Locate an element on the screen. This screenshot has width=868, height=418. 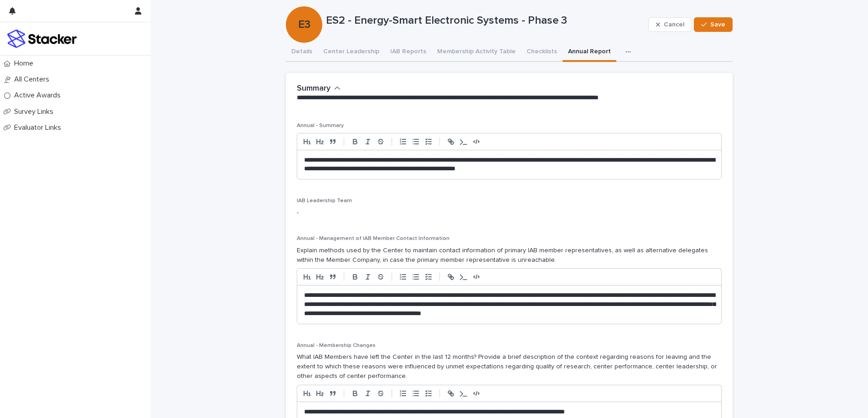
span: Cancel is located at coordinates (674, 25).